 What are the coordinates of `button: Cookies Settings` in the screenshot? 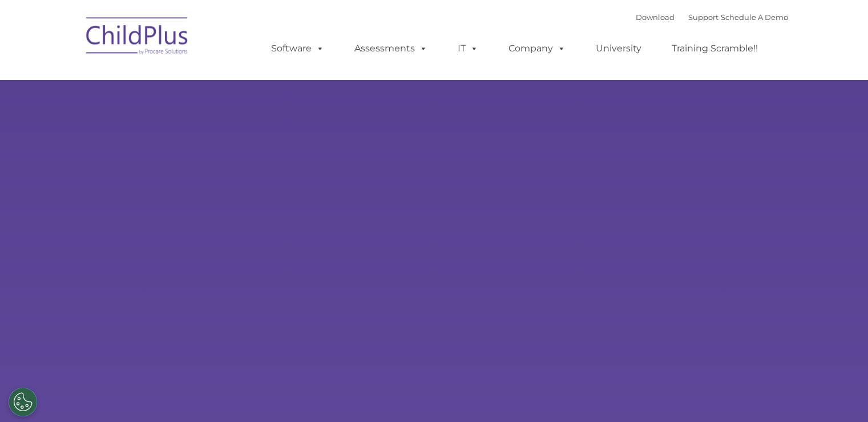 It's located at (23, 402).